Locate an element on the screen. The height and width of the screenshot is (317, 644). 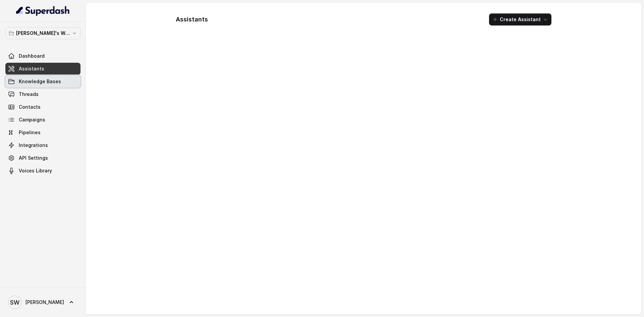
a: Voices Library is located at coordinates (43, 171).